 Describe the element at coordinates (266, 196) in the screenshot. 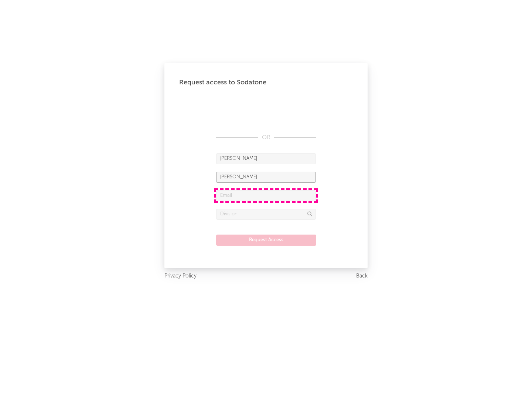

I see `input: Email` at that location.